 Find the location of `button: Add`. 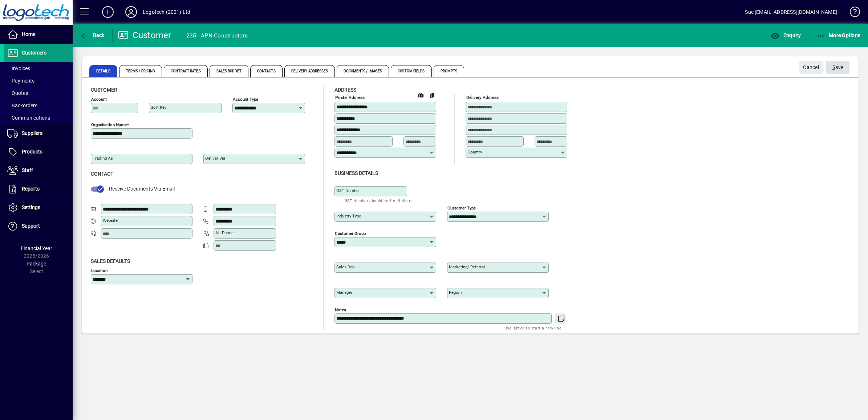

button: Add is located at coordinates (108, 12).